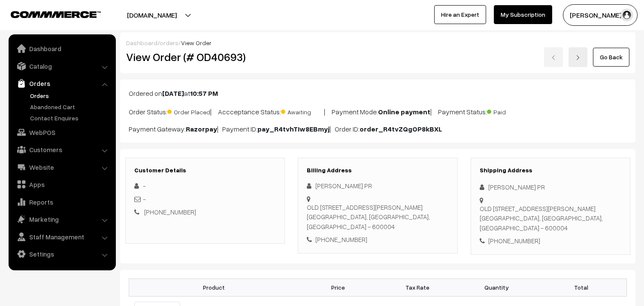  I want to click on th: Quantity, so click(497, 287).